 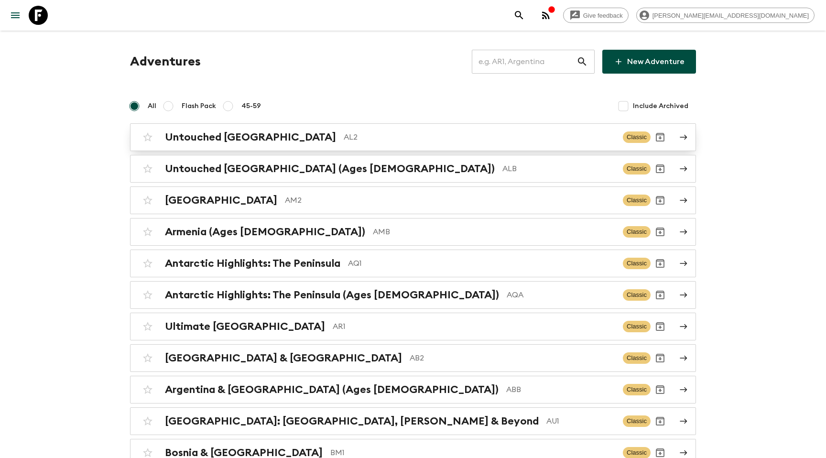 What do you see at coordinates (450, 200) in the screenshot?
I see `p: AM2` at bounding box center [450, 200].